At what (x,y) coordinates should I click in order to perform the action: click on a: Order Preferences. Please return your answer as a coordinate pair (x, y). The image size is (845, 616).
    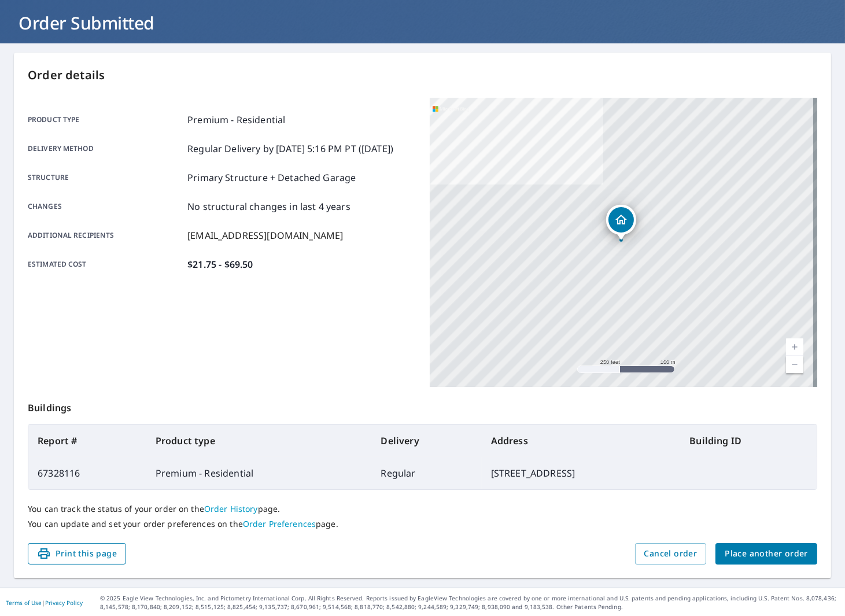
    Looking at the image, I should click on (279, 523).